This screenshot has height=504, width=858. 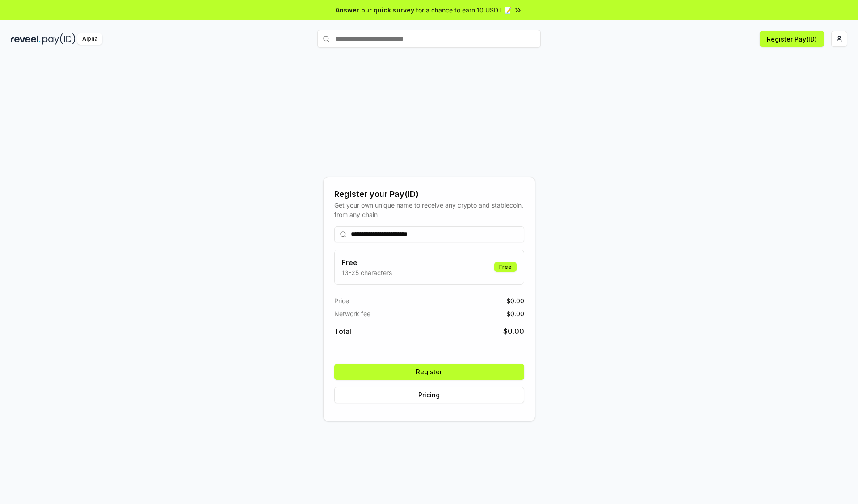 I want to click on button: Register Pay(ID), so click(x=791, y=39).